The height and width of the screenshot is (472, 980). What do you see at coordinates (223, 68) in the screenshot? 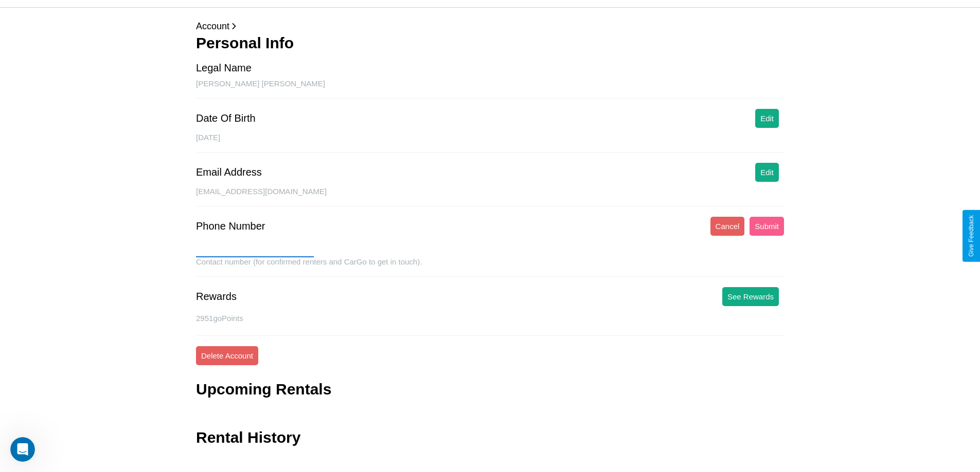
I see `div: Legal Name` at bounding box center [223, 68].